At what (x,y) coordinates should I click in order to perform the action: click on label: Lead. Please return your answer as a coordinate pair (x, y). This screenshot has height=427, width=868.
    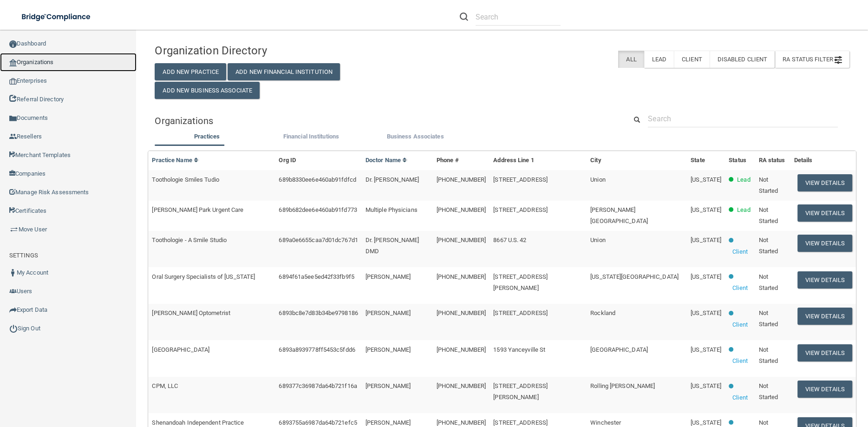
    Looking at the image, I should click on (659, 59).